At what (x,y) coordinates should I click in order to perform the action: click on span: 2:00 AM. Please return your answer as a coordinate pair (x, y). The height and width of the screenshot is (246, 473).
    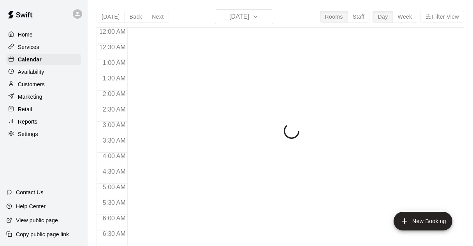
    Looking at the image, I should click on (114, 94).